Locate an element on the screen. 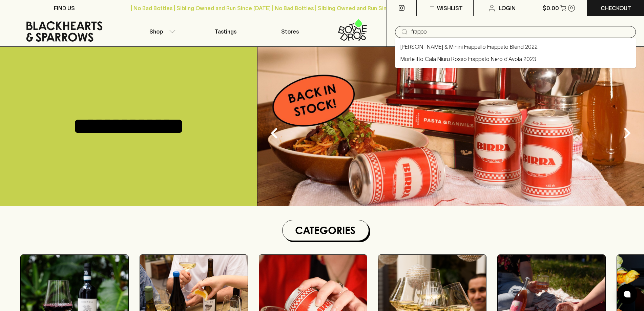 The image size is (644, 311). img: bubble-icon is located at coordinates (627, 294).